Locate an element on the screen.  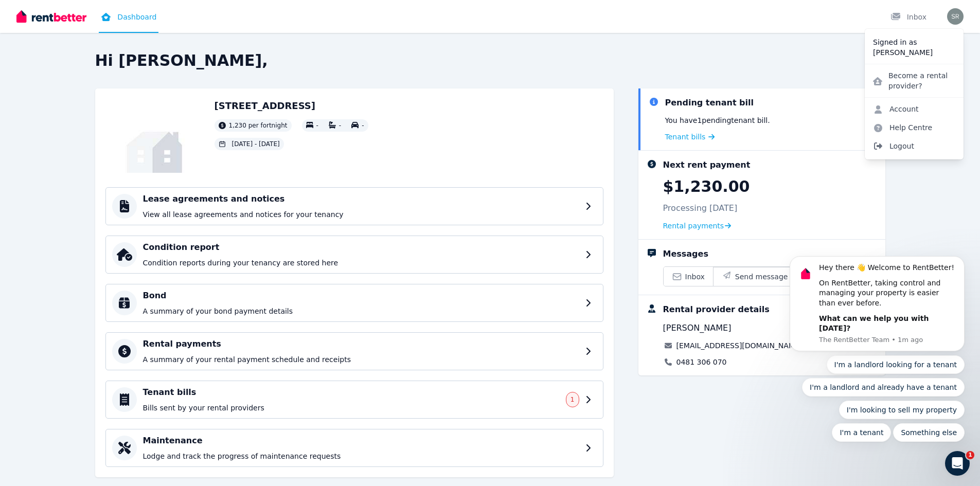
p: Message from The RentBetter Team, sent 1m ago is located at coordinates (114, 175).